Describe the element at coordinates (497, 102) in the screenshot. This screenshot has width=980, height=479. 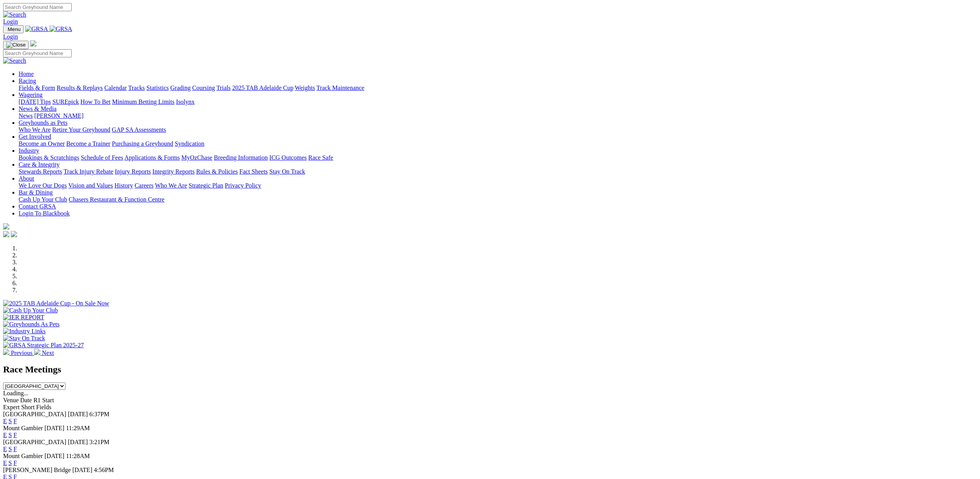
I see `div: Wagering` at that location.